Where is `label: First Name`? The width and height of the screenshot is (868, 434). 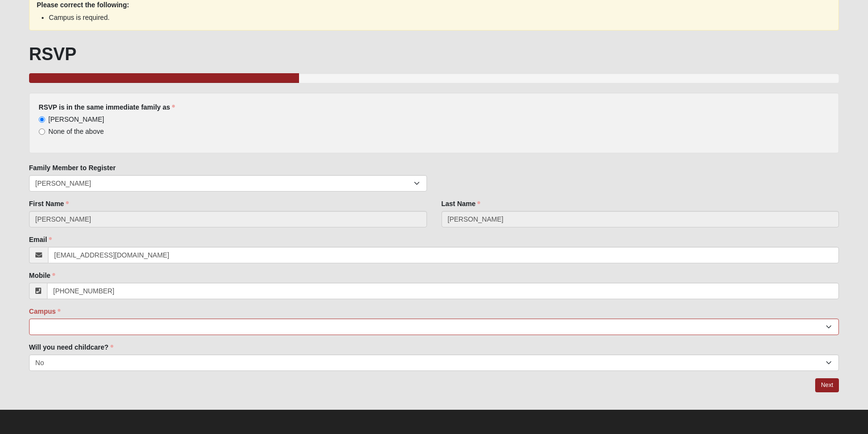 label: First Name is located at coordinates (49, 203).